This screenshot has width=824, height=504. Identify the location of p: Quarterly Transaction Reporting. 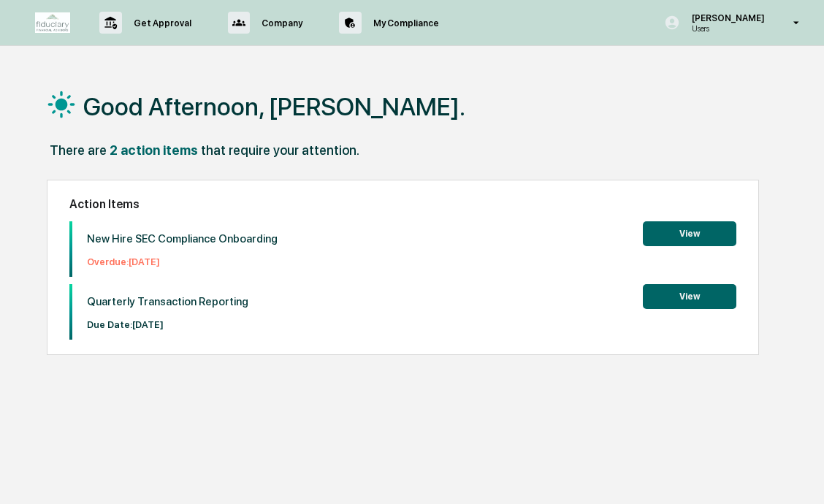
(167, 302).